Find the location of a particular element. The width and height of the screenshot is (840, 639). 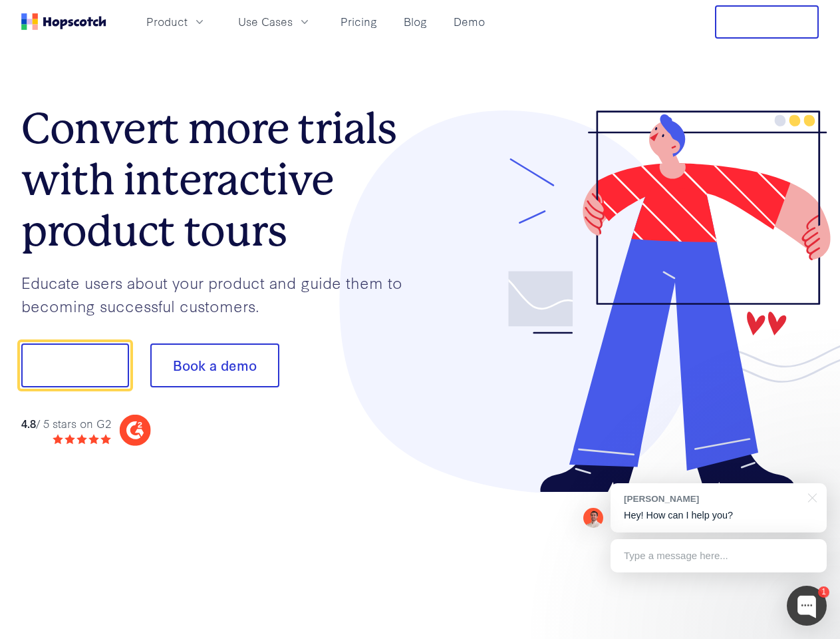

a: Home is located at coordinates (64, 21).